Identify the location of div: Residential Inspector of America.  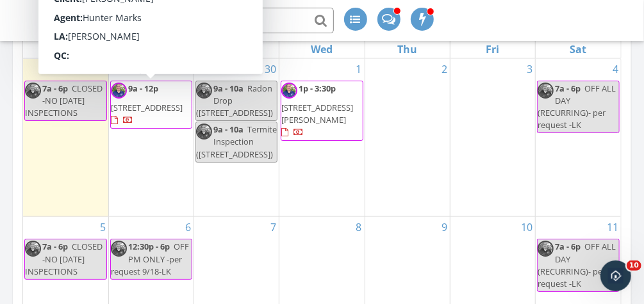
(134, 68).